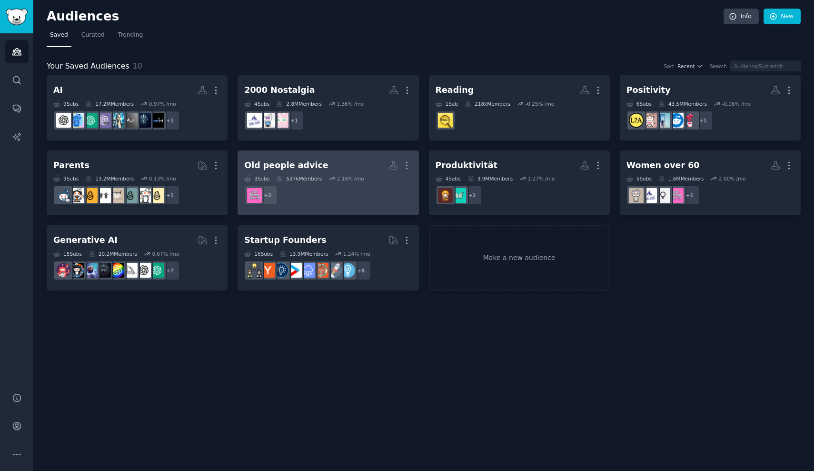 The height and width of the screenshot is (471, 814). I want to click on img: daddit, so click(143, 195).